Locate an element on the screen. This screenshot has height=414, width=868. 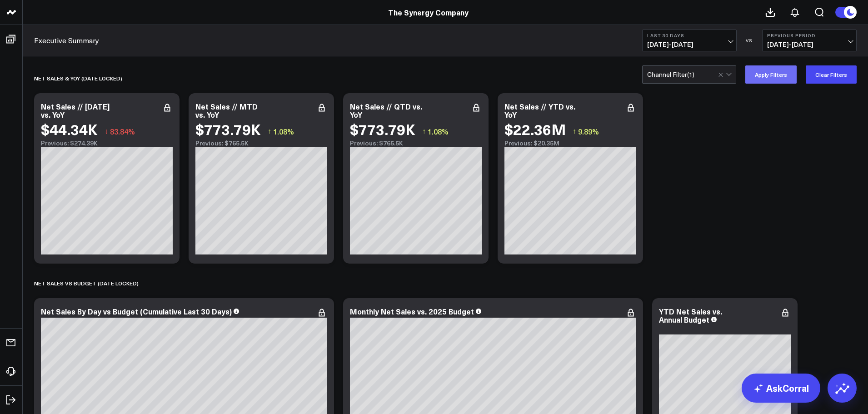
div: $22.36M is located at coordinates (535, 129).